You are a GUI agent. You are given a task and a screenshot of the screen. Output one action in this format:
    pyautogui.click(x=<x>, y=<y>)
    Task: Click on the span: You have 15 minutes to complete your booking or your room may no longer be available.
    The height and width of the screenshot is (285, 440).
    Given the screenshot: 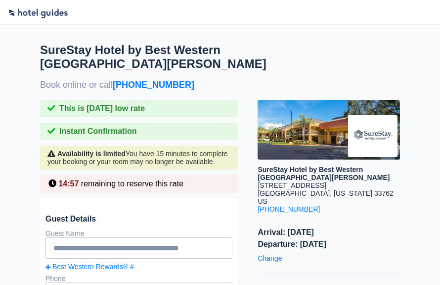 What is the action you would take?
    pyautogui.click(x=138, y=157)
    